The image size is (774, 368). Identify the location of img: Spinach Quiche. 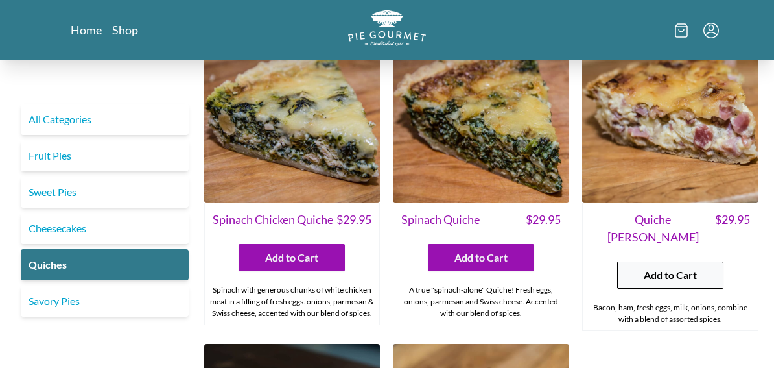
(481, 115).